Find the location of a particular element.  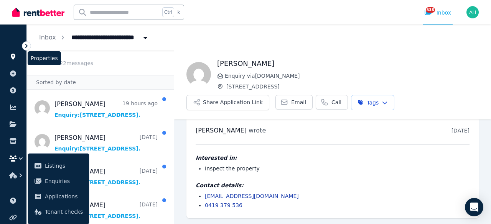

button: Tags is located at coordinates (373, 103).